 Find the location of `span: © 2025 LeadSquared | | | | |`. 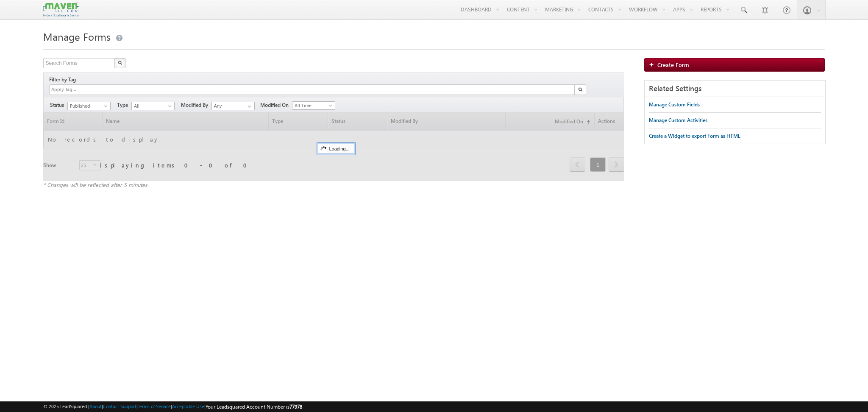

span: © 2025 LeadSquared | | | | | is located at coordinates (172, 406).